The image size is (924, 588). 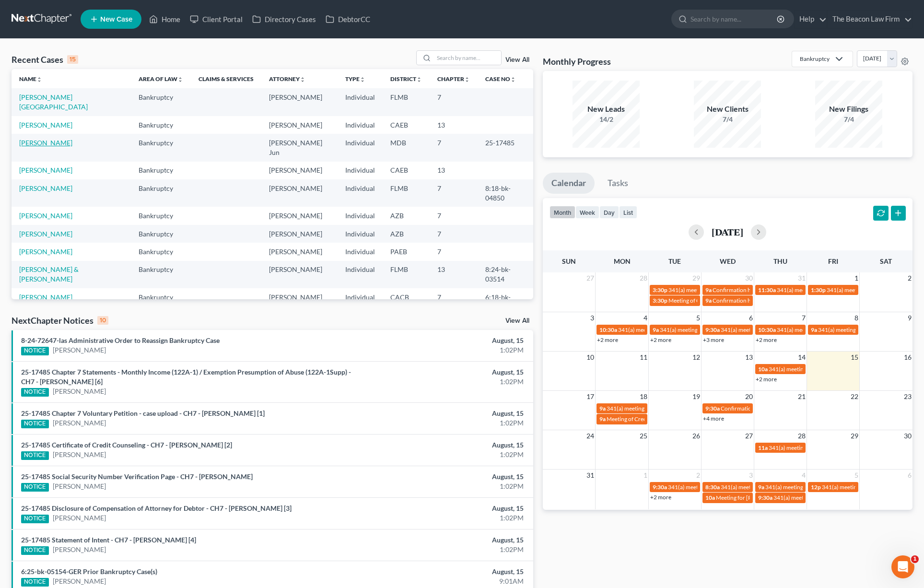 What do you see at coordinates (454, 78) in the screenshot?
I see `a: Chapterunfold_more` at bounding box center [454, 78].